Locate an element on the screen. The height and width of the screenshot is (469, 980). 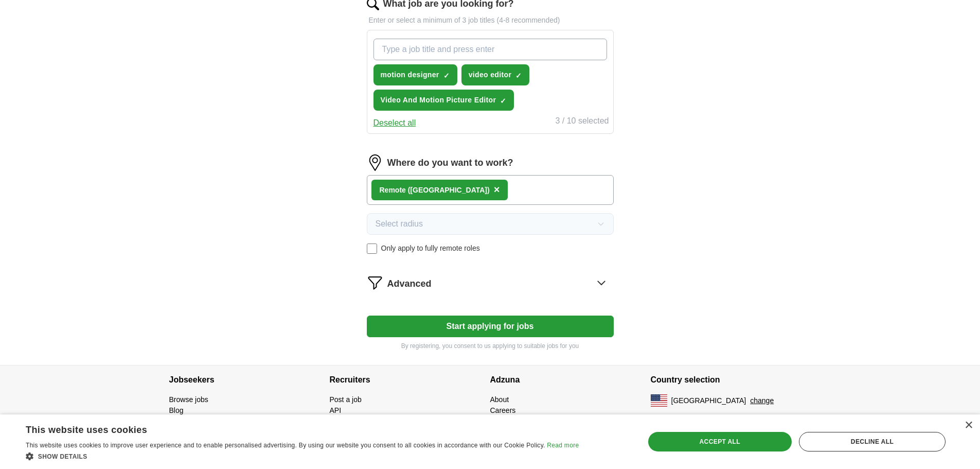
a: Post a job is located at coordinates (346, 399).